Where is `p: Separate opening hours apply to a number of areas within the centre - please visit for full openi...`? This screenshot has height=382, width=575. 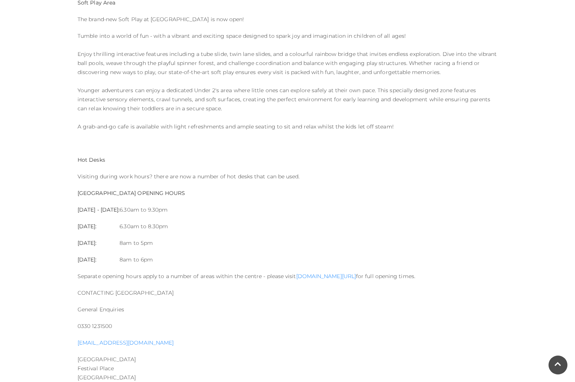
p: Separate opening hours apply to a number of areas within the centre - please visit for full openi... is located at coordinates (287, 276).